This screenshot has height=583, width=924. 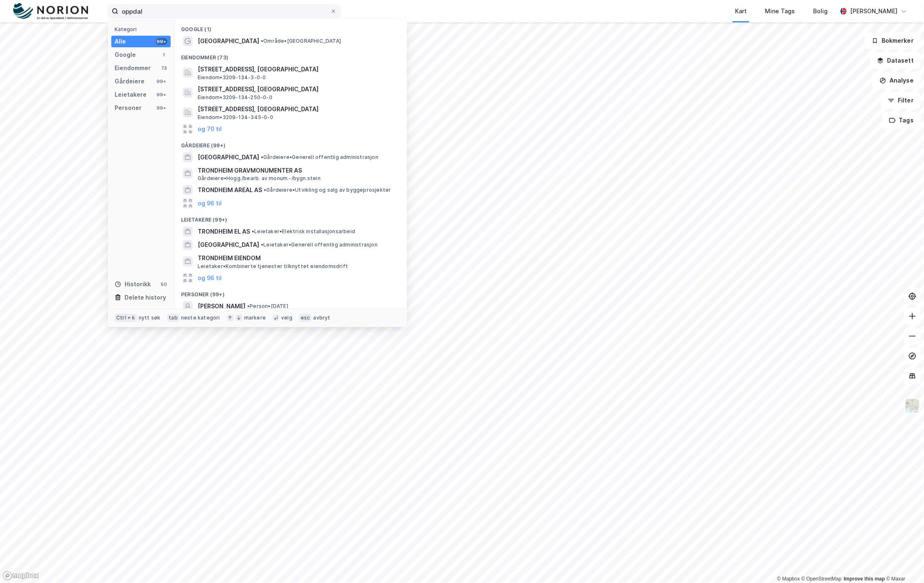 I want to click on div: Kart, so click(x=741, y=11).